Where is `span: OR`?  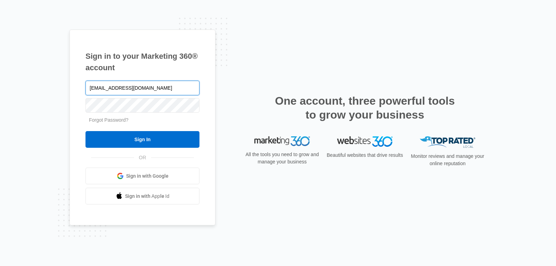
span: OR is located at coordinates (143, 157).